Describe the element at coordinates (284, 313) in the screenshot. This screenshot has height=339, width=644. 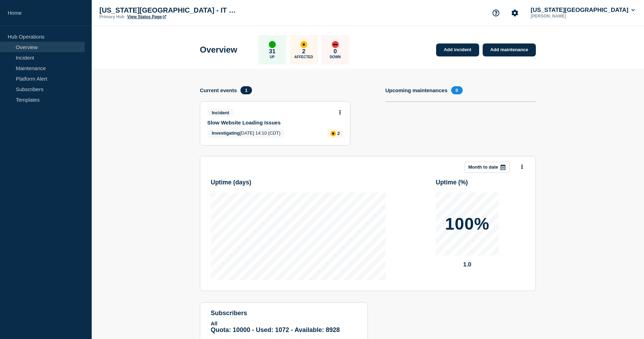
I see `h4: subscribers` at that location.